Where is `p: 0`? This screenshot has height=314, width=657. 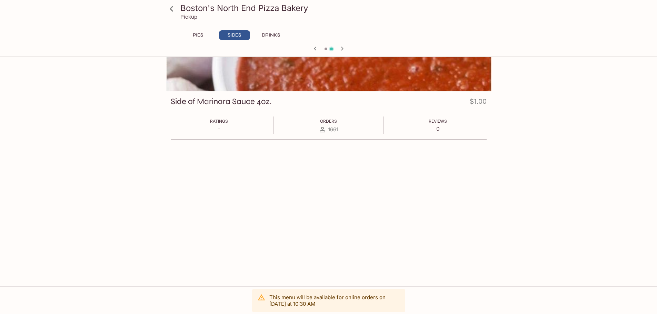
p: 0 is located at coordinates (438, 129).